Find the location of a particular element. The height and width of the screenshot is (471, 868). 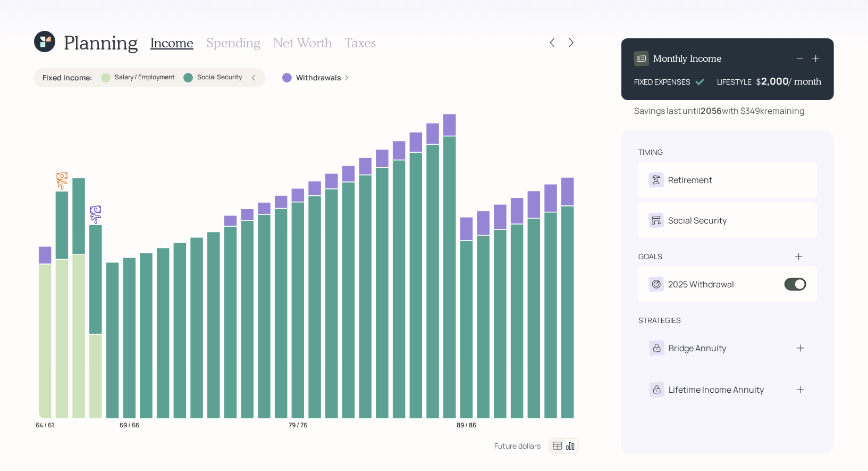

label: Withdrawals is located at coordinates (319, 78).